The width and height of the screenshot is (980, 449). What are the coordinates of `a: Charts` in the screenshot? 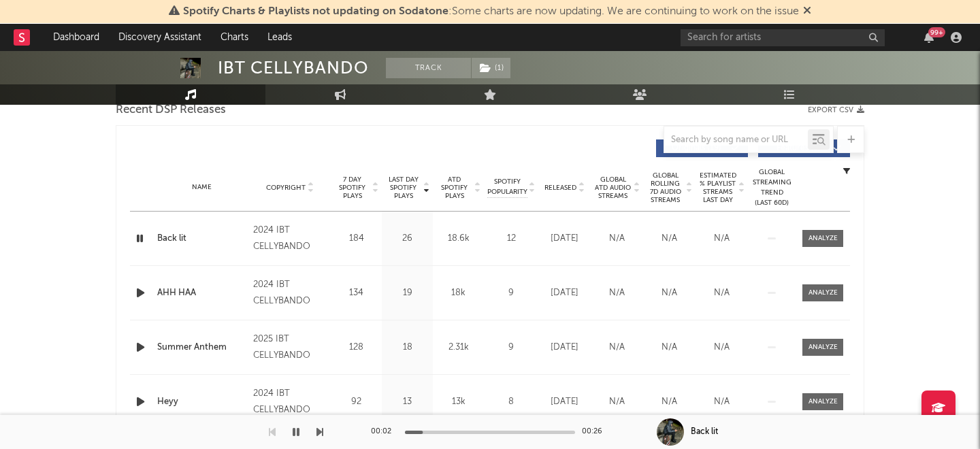 It's located at (234, 37).